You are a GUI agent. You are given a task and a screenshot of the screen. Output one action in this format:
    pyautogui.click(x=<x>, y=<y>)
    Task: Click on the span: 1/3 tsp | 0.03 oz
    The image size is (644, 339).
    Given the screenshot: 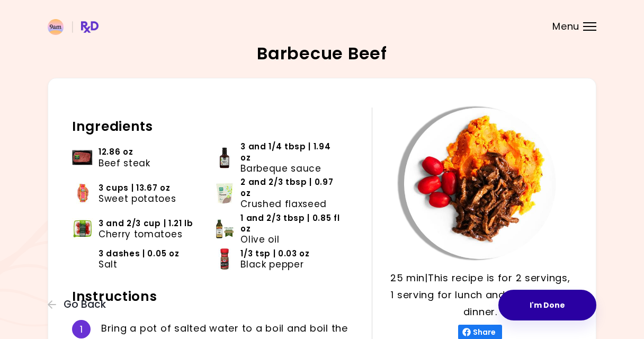 What is the action you would take?
    pyautogui.click(x=275, y=254)
    